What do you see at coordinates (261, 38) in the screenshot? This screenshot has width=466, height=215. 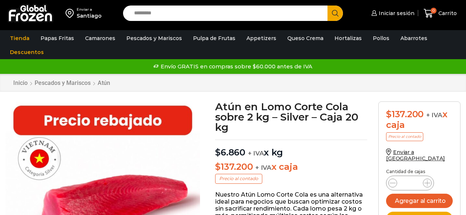 I see `a: Appetizers` at bounding box center [261, 38].